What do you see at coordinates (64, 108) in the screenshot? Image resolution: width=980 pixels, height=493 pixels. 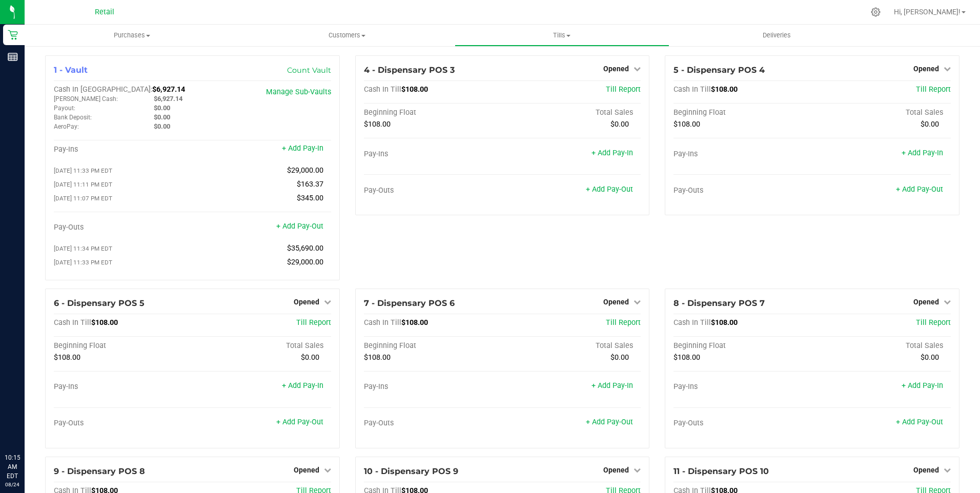 I see `span: Payout:` at bounding box center [64, 108].